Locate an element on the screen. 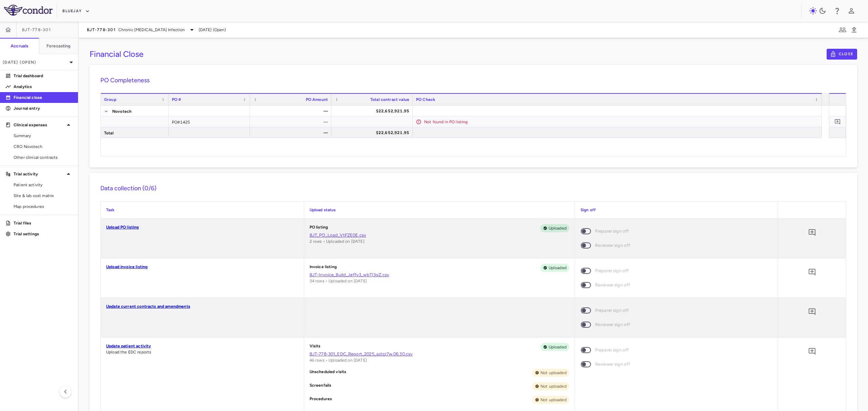 Image resolution: width=868 pixels, height=411 pixels. span: Upload the EDC reports is located at coordinates (128, 353).